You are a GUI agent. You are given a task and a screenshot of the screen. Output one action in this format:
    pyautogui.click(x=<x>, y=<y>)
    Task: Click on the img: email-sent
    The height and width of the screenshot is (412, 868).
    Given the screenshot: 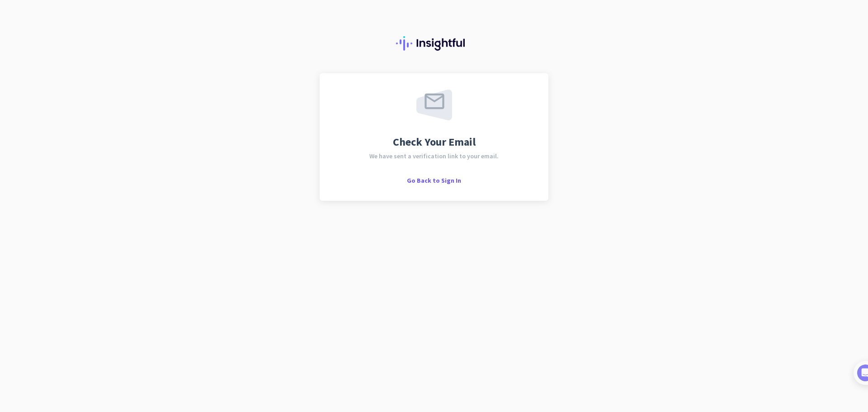 What is the action you would take?
    pyautogui.click(x=434, y=105)
    